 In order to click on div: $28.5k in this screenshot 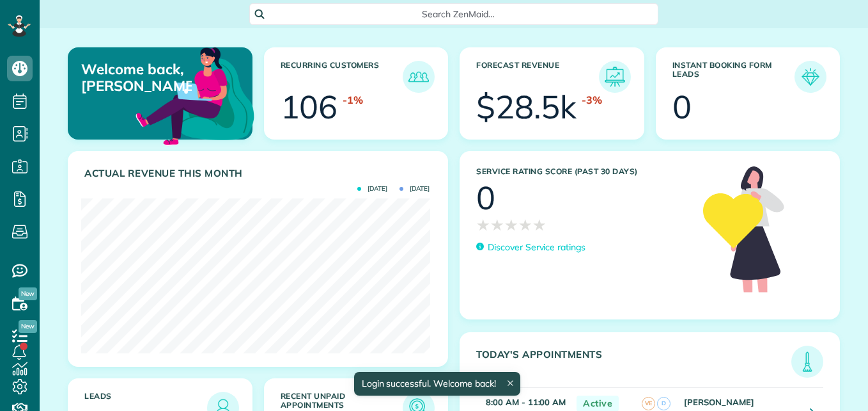, I will do `click(526, 107)`.